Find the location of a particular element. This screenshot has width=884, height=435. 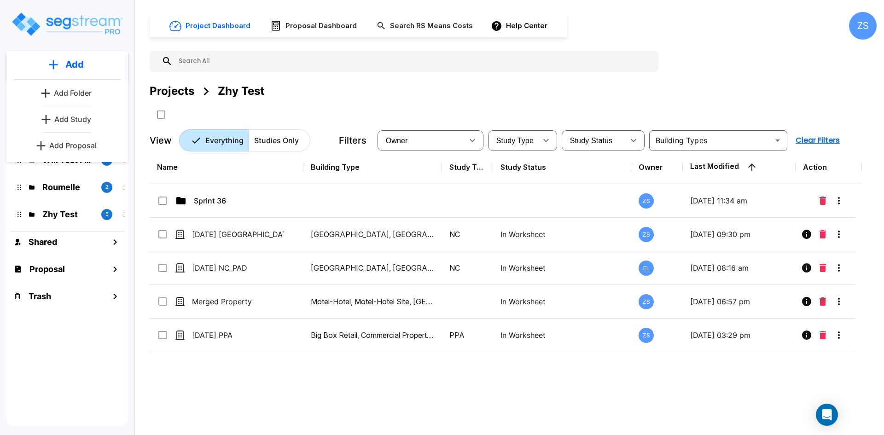

span: Owner is located at coordinates (397, 140).